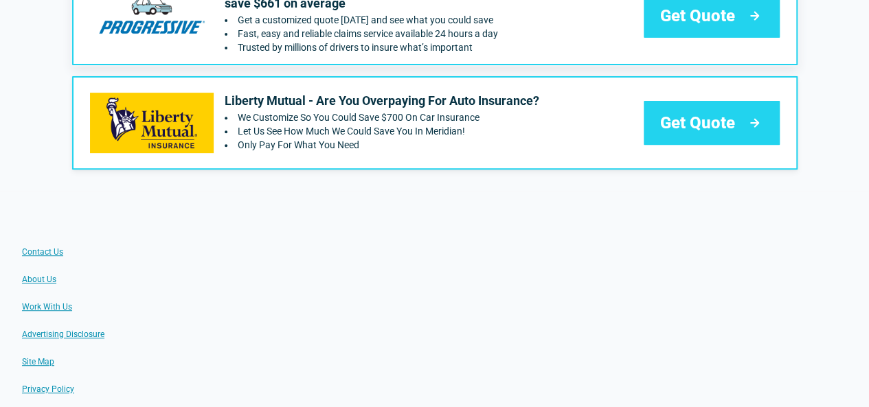  I want to click on a: Work With Us, so click(47, 307).